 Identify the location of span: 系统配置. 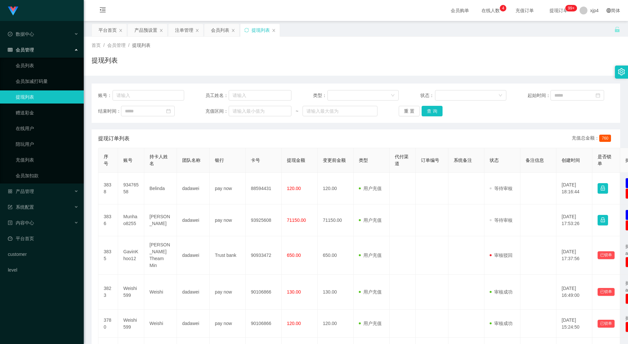
(21, 207).